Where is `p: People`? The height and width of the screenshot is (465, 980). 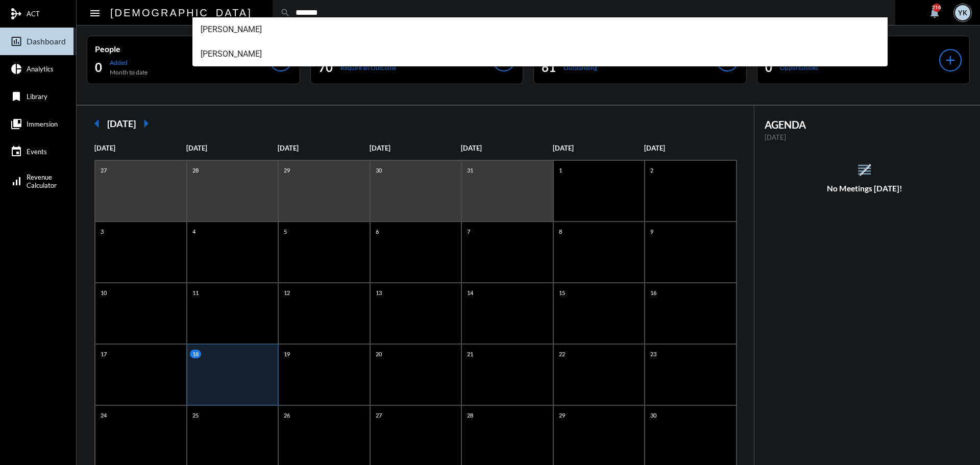
p: People is located at coordinates (182, 49).